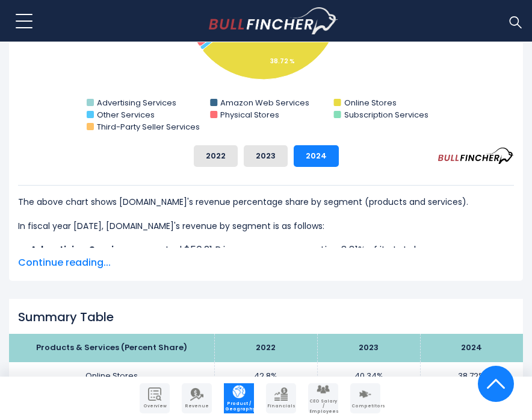 The height and width of the screenshot is (420, 532). What do you see at coordinates (368, 376) in the screenshot?
I see `td: 40.34%` at bounding box center [368, 376].